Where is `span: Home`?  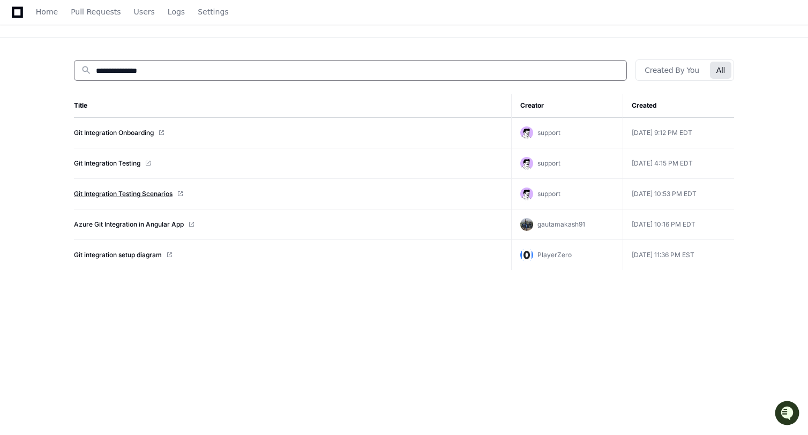
span: Home is located at coordinates (47, 12).